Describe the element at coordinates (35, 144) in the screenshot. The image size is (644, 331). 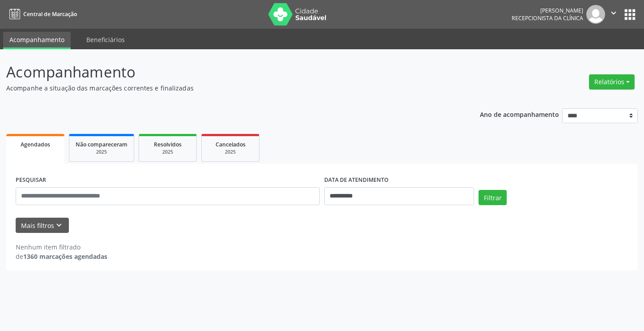
I see `span: Agendados` at that location.